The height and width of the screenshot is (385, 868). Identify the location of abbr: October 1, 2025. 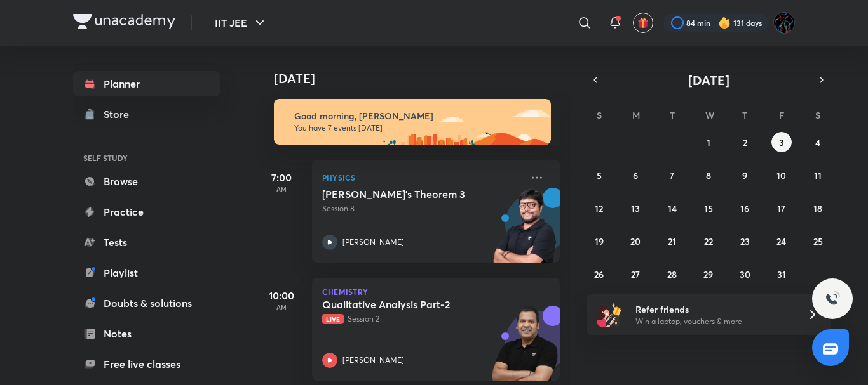
(709, 142).